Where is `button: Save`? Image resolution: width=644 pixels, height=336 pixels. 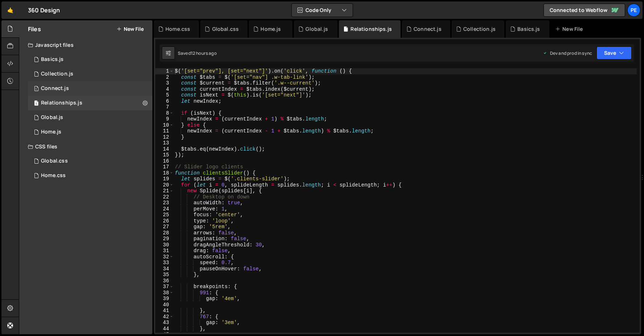 button: Save is located at coordinates (614, 53).